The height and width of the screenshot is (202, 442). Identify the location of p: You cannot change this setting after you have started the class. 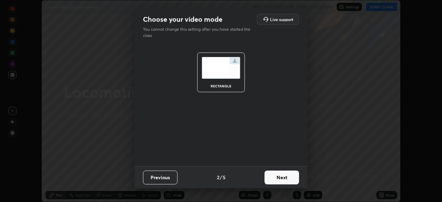
(199, 32).